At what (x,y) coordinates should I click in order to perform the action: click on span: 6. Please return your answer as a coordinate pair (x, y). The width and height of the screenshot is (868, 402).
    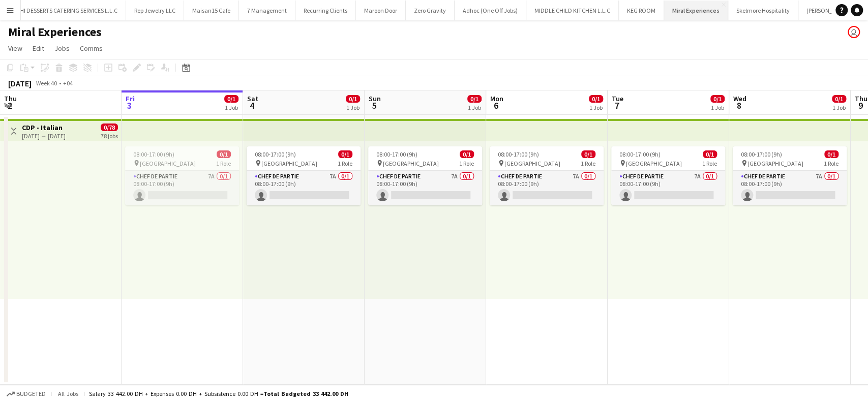
    Looking at the image, I should click on (496, 105).